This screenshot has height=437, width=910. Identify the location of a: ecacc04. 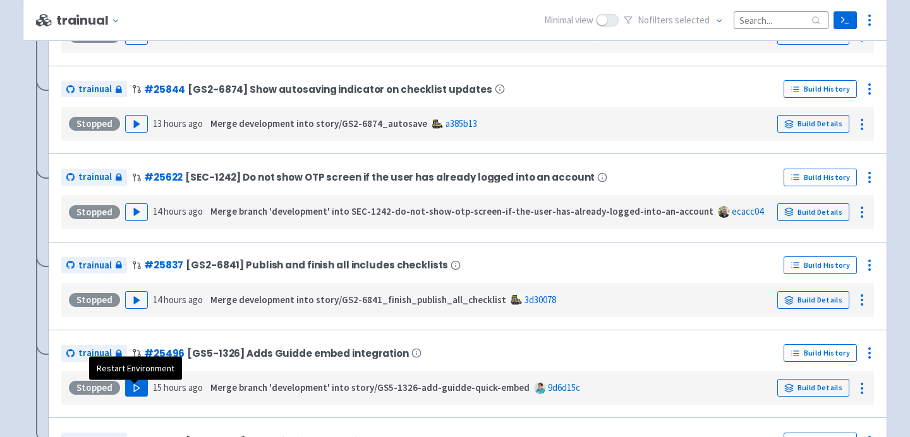
(747, 211).